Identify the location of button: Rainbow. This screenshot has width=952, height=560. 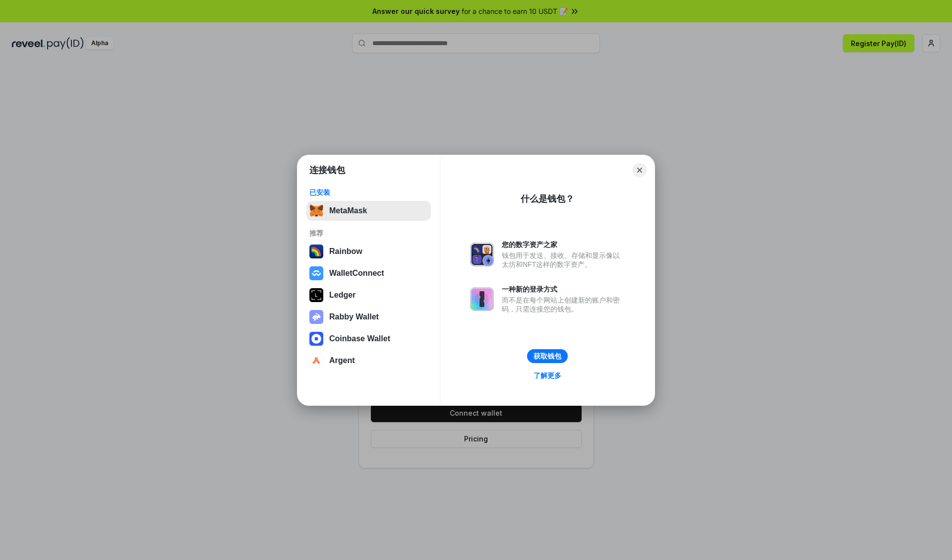
(369, 252).